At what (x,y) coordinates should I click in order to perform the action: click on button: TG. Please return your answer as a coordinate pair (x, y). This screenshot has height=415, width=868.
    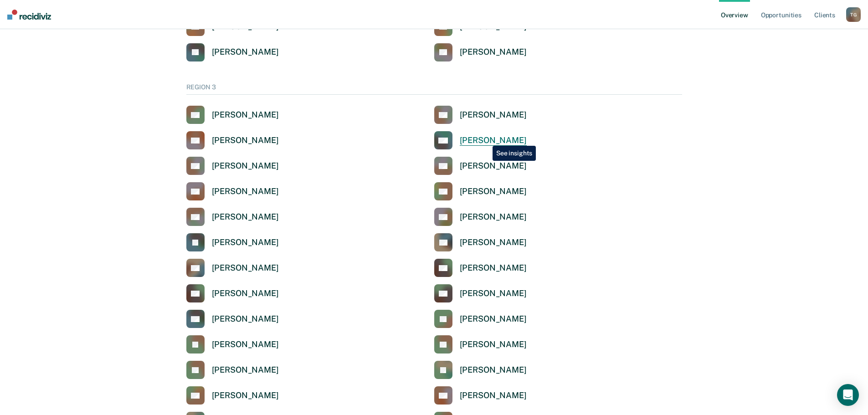
    Looking at the image, I should click on (853, 14).